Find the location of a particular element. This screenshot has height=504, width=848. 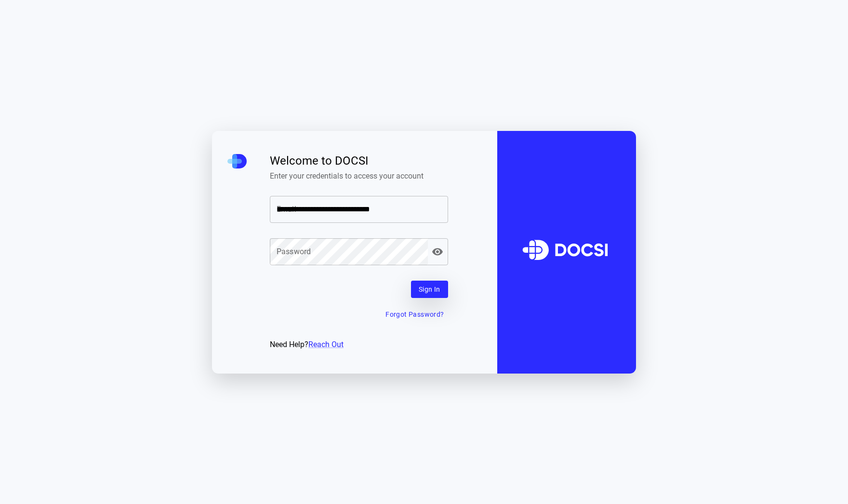

img: DOCSI Mini Logo is located at coordinates (237, 162).